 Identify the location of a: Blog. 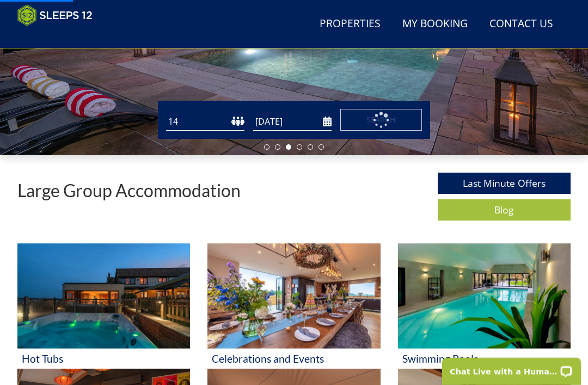
(504, 210).